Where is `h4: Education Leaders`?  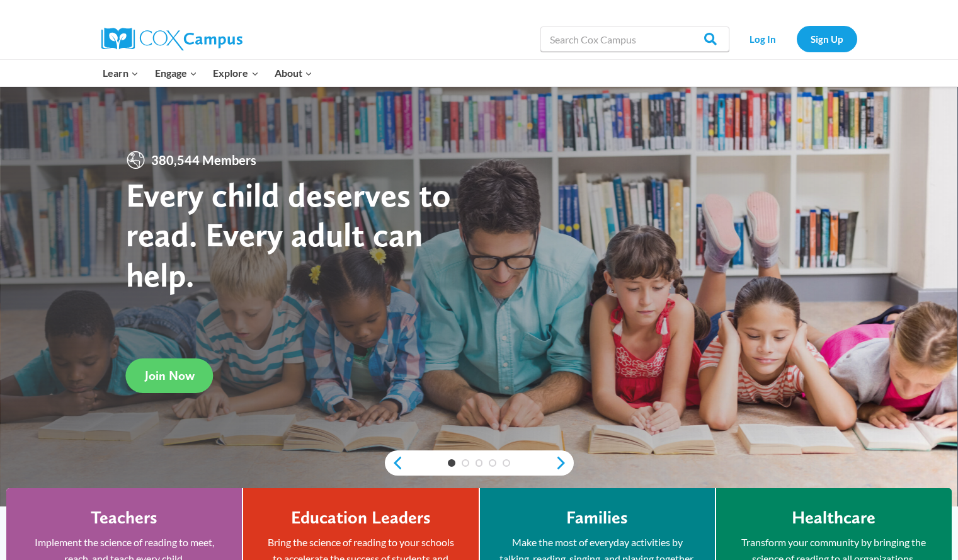
h4: Education Leaders is located at coordinates (361, 518).